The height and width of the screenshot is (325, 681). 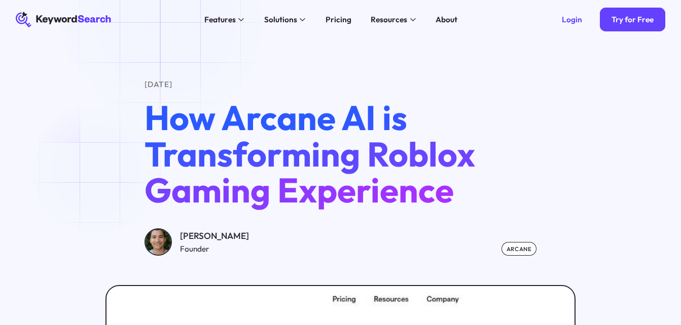 I want to click on a: Login, so click(x=572, y=19).